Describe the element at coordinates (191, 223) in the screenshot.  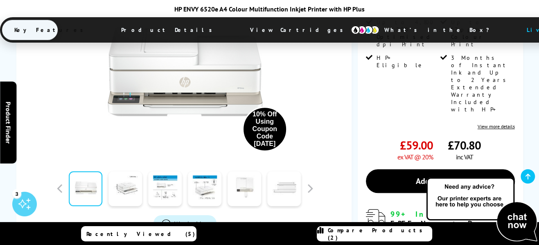
I see `span: Watch video` at that location.